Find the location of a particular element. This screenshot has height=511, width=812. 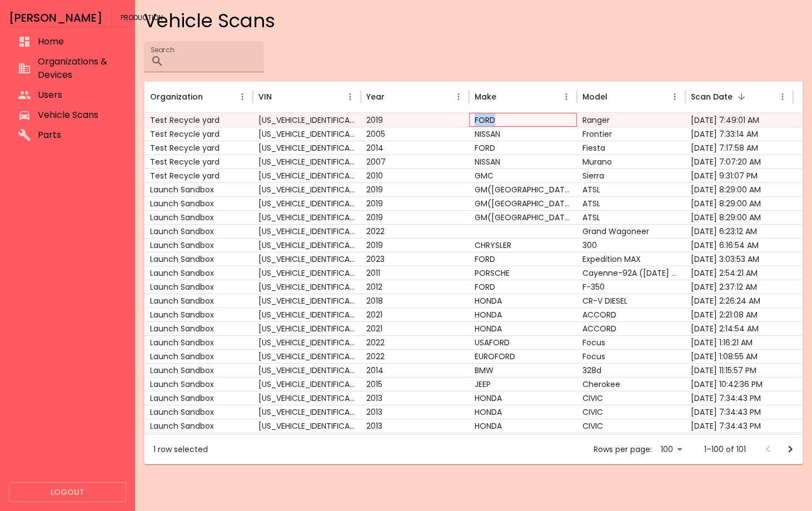

button: Logout is located at coordinates (68, 492).